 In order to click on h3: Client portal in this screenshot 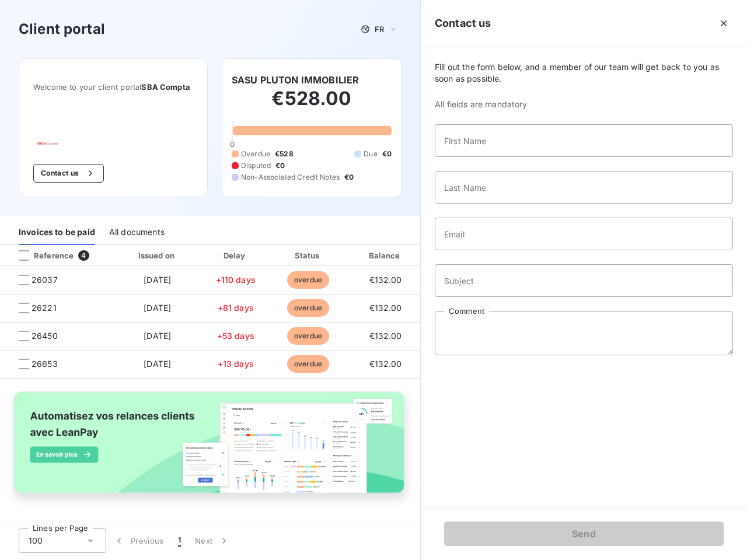, I will do `click(62, 30)`.